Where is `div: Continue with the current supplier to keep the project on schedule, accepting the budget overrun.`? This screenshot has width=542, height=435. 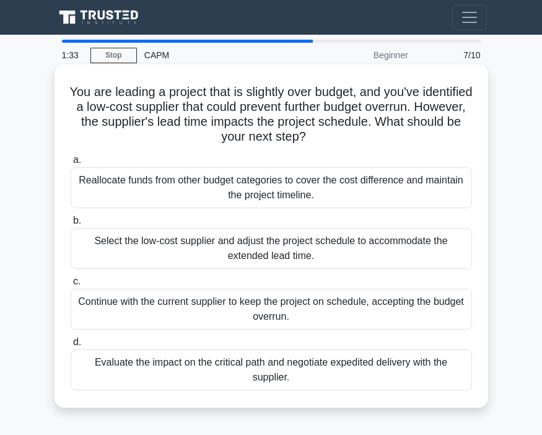
div: Continue with the current supplier to keep the project on schedule, accepting the budget overrun. is located at coordinates (271, 309).